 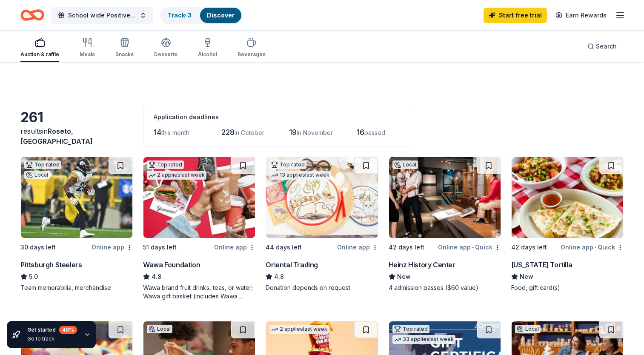 What do you see at coordinates (581, 15) in the screenshot?
I see `a: Earn Rewards` at bounding box center [581, 15].